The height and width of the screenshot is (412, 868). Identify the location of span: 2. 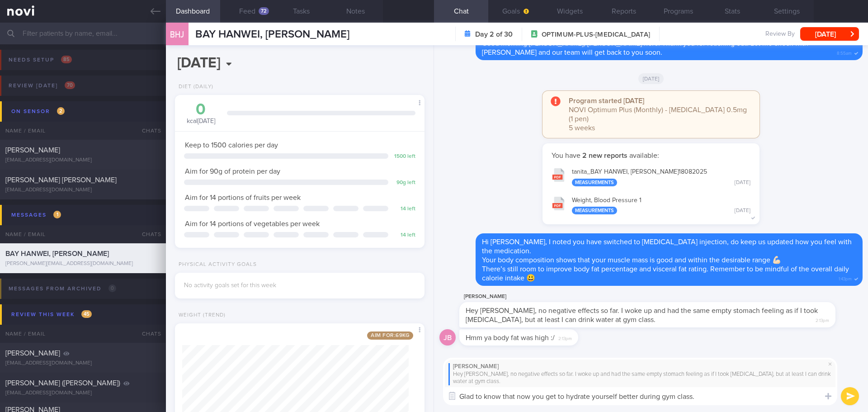
(61, 111).